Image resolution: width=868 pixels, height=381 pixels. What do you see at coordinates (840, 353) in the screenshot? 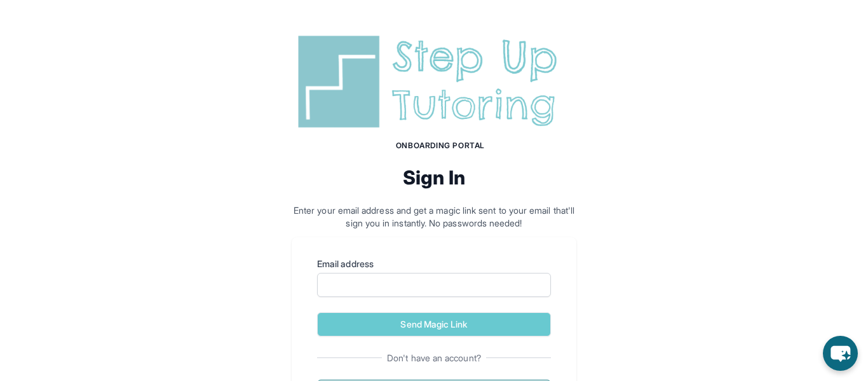
I see `button: chat-button` at bounding box center [840, 353].